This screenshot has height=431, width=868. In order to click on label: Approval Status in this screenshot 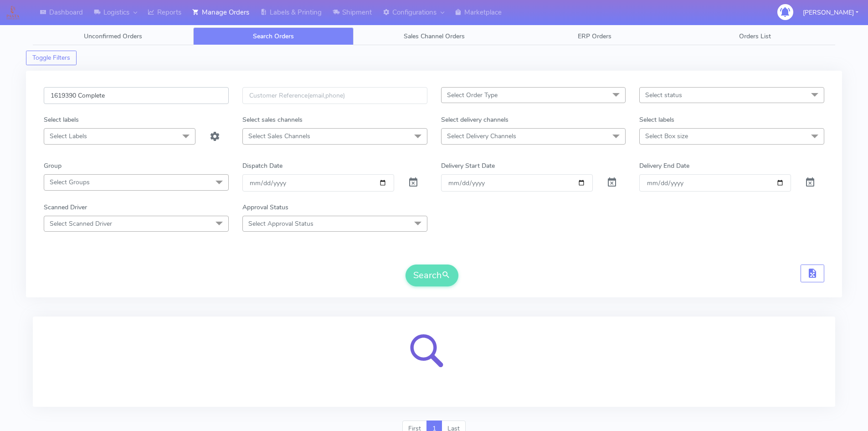, I will do `click(265, 207)`.